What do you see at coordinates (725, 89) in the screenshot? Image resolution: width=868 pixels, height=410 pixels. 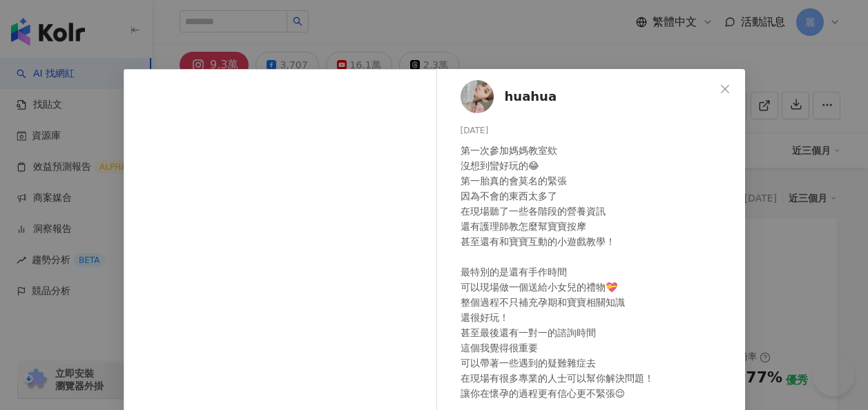 I see `span: close` at bounding box center [725, 89].